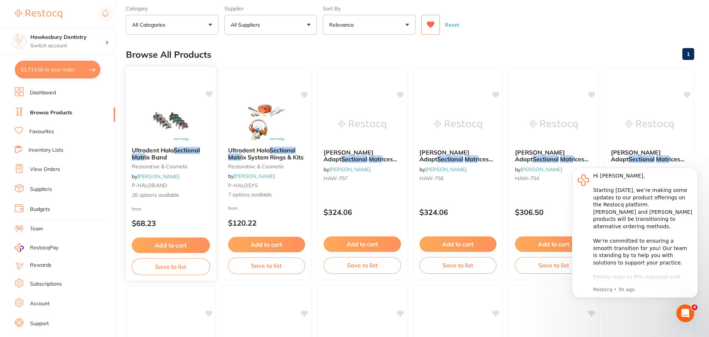 The image size is (709, 337). I want to click on b: Ultradent Halo Sectional Matrix Band, so click(171, 154).